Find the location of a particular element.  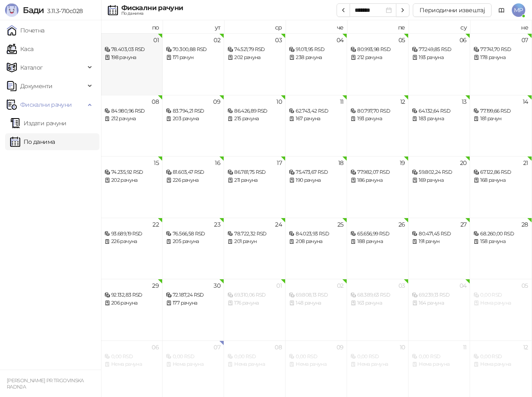

div: 193 рачуна is located at coordinates (439, 58).